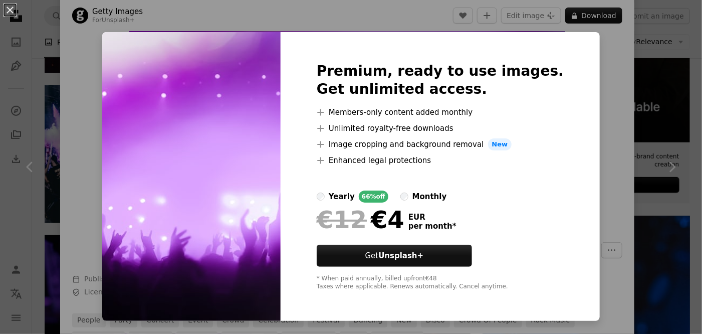  I want to click on div: * When paid annually, billed upfront €48 Taxes where applicable. Renews automatically. Cancel any..., so click(440, 283).